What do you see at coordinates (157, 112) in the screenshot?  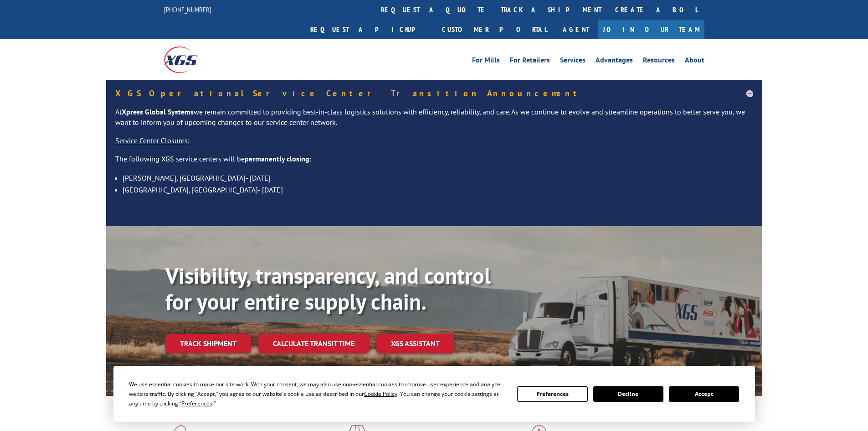 I see `strong: Xpress Global Systems` at bounding box center [157, 112].